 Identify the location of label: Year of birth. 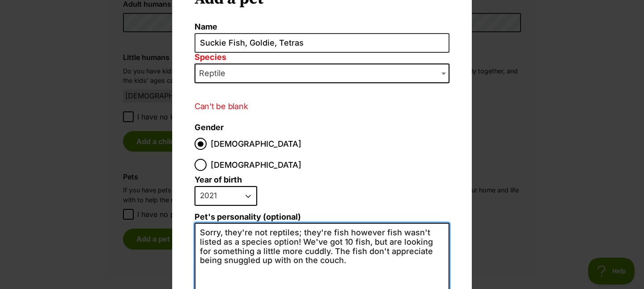
(218, 180).